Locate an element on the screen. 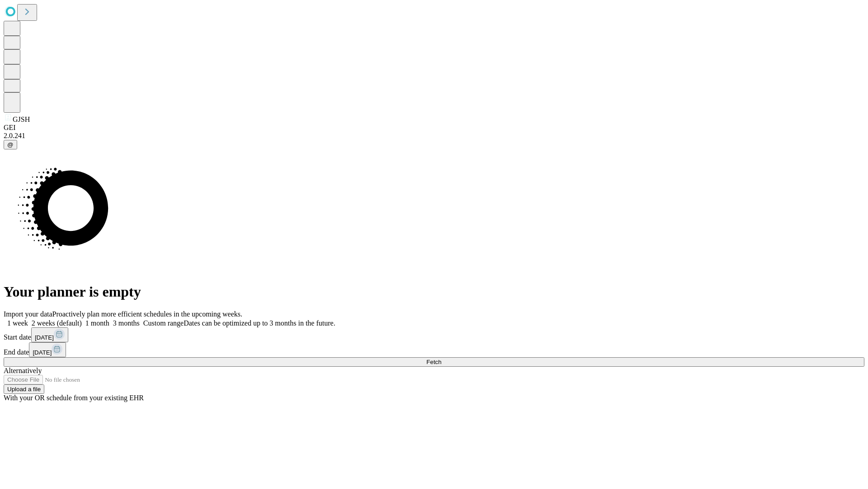  span: 1 month is located at coordinates (97, 323).